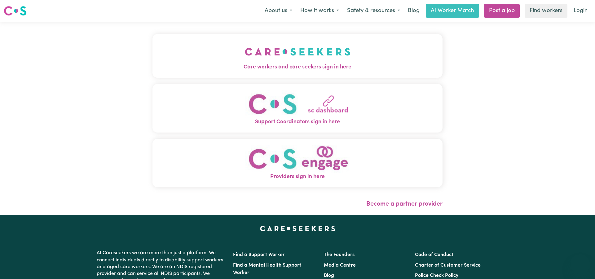 Image resolution: width=595 pixels, height=279 pixels. I want to click on a: AI Worker Match, so click(452, 11).